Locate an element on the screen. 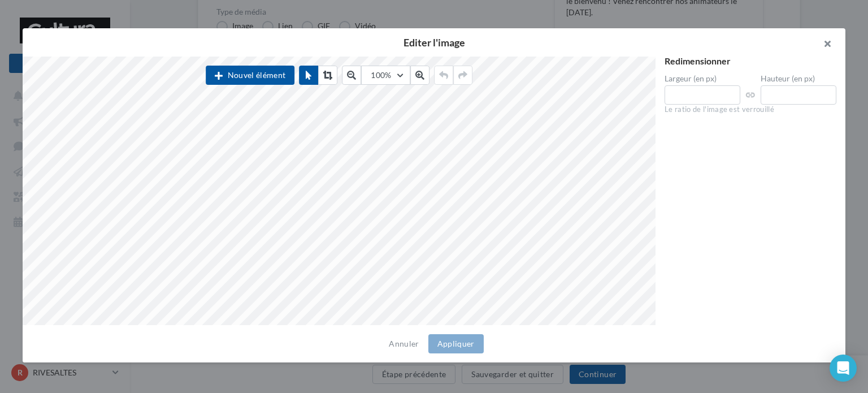  button: Nouvel élément is located at coordinates (250, 75).